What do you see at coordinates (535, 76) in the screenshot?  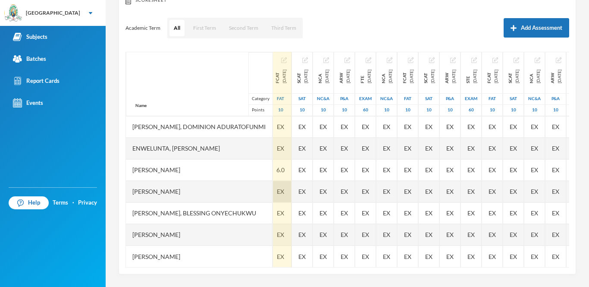 I see `div: Note check and Attendance` at bounding box center [535, 76].